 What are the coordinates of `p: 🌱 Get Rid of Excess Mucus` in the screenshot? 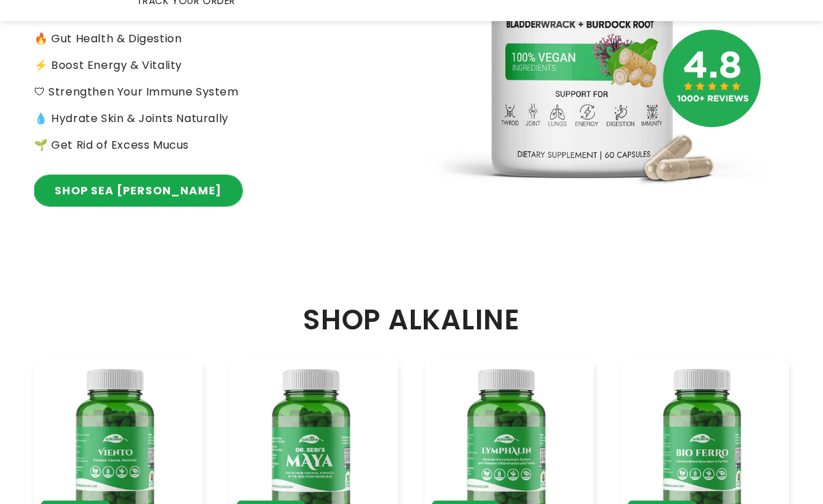 It's located at (199, 145).